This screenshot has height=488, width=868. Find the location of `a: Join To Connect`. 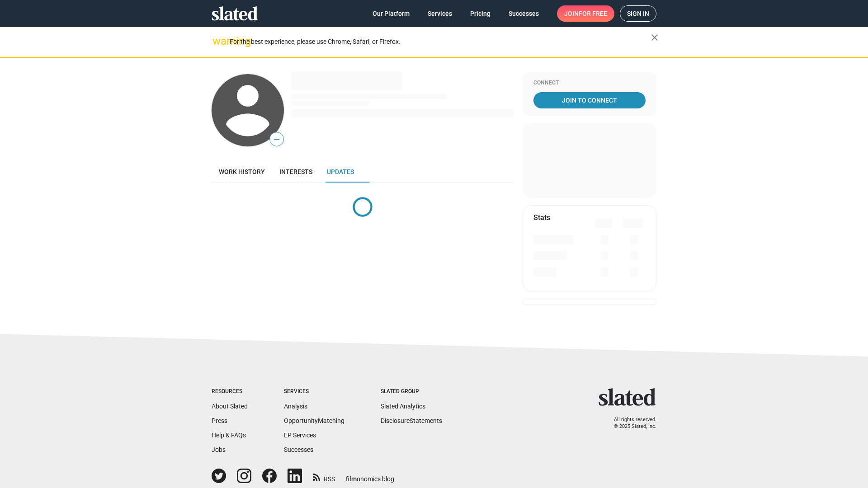

a: Join To Connect is located at coordinates (589, 100).